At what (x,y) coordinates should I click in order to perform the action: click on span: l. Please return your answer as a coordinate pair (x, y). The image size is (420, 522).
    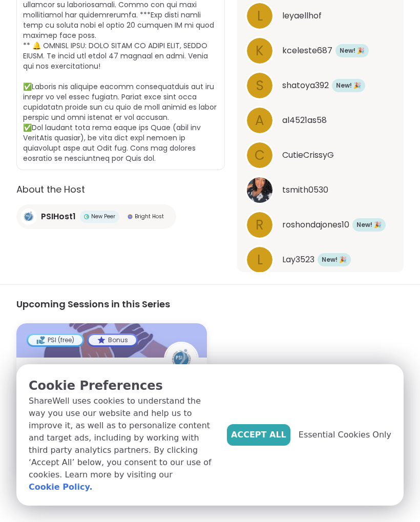
    Looking at the image, I should click on (260, 16).